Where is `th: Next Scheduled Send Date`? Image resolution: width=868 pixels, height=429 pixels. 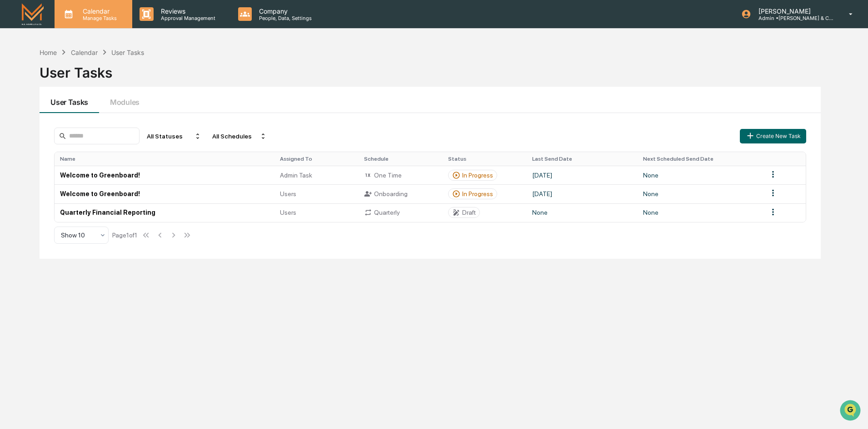
th: Next Scheduled Send Date is located at coordinates (700, 159).